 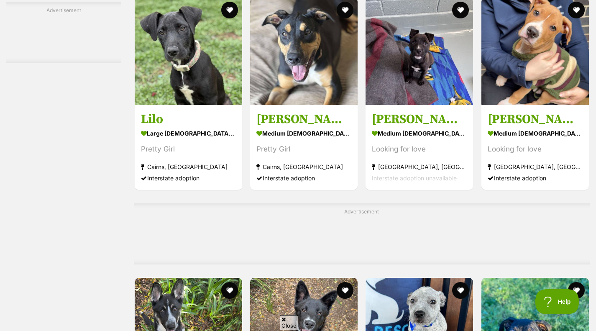 What do you see at coordinates (188, 119) in the screenshot?
I see `h3: Lilo` at bounding box center [188, 119].